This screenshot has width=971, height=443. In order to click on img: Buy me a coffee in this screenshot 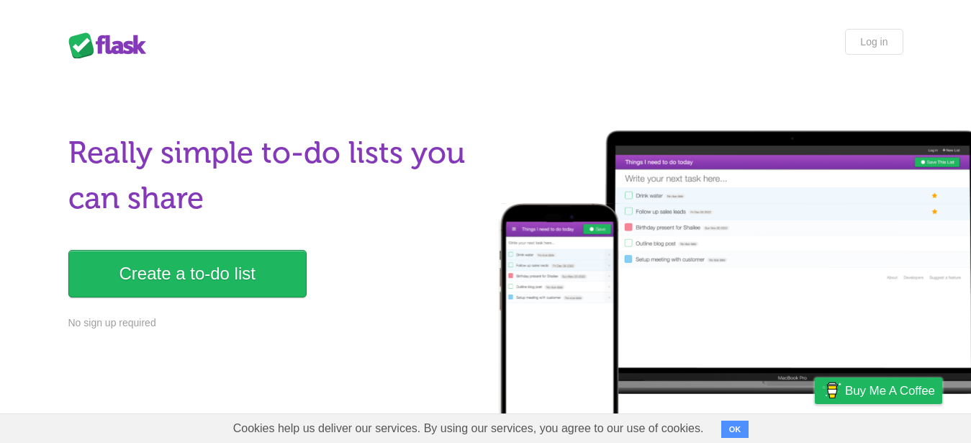, I will do `click(831, 390)`.